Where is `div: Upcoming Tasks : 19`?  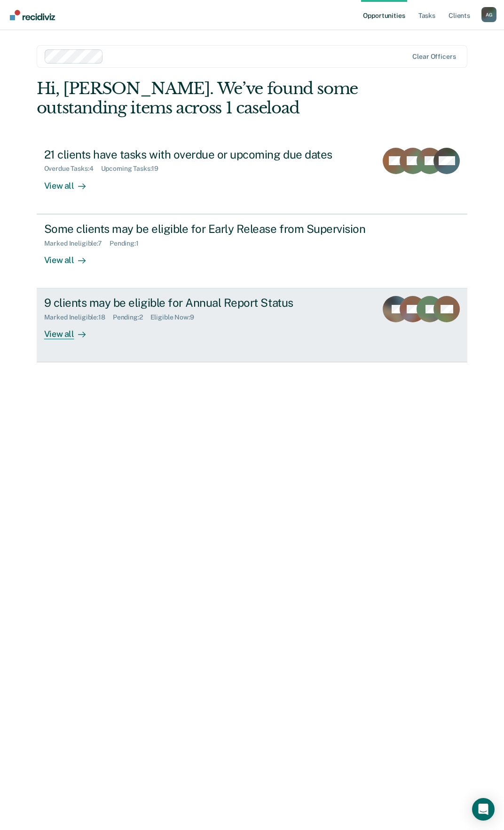
div: Upcoming Tasks : 19 is located at coordinates (133, 168).